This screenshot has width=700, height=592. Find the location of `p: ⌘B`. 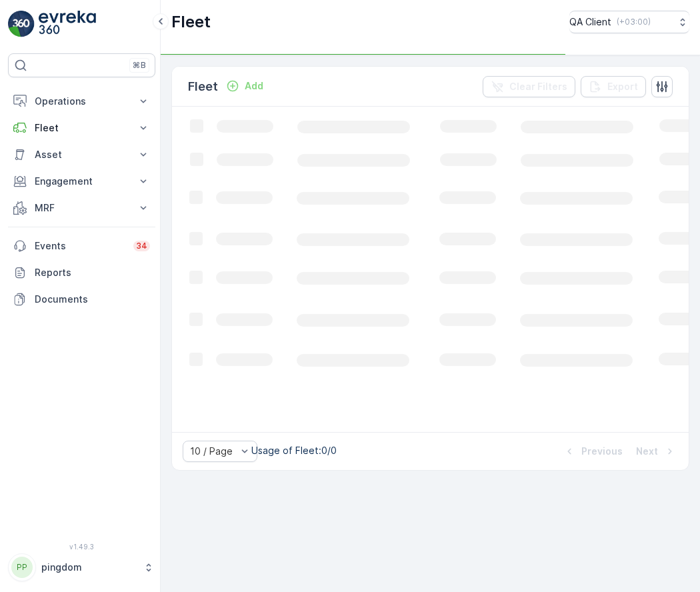

p: ⌘B is located at coordinates (139, 65).